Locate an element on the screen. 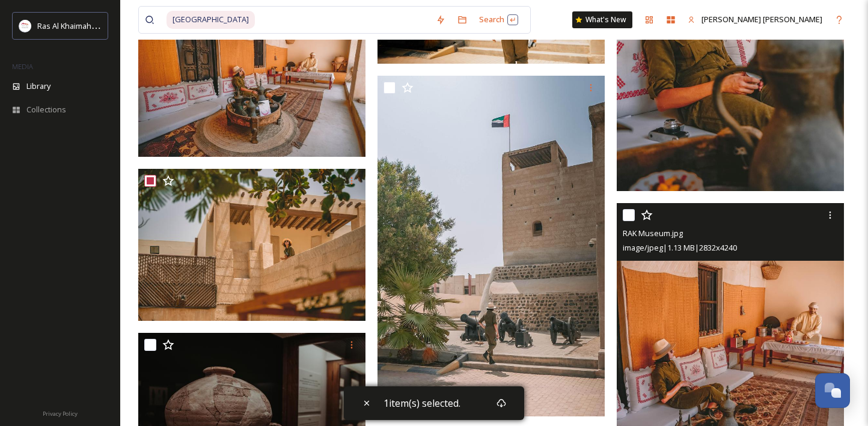 The width and height of the screenshot is (868, 426). span: 1 item(s) selected. is located at coordinates (422, 402).